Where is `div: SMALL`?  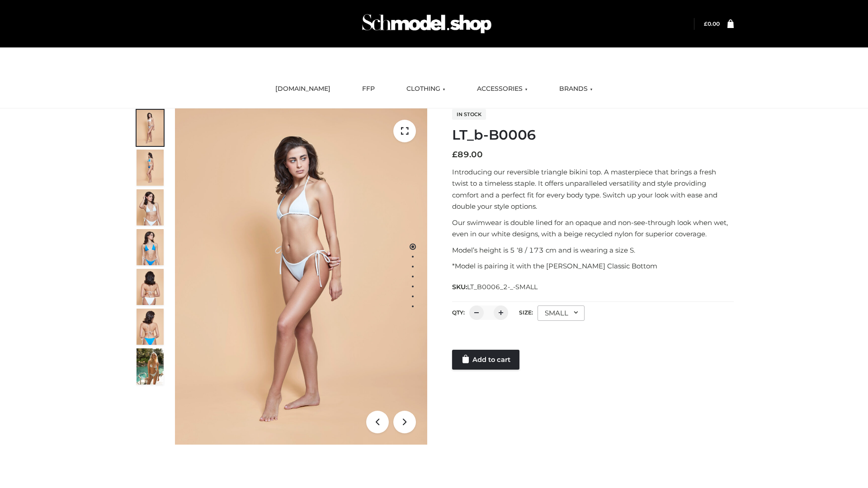
div: SMALL is located at coordinates (561, 313).